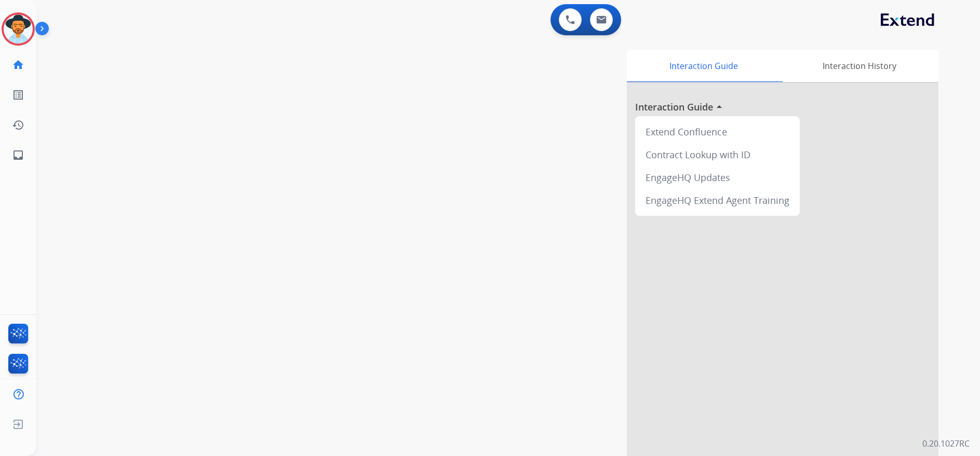  Describe the element at coordinates (18, 125) in the screenshot. I see `mat-icon: history` at that location.